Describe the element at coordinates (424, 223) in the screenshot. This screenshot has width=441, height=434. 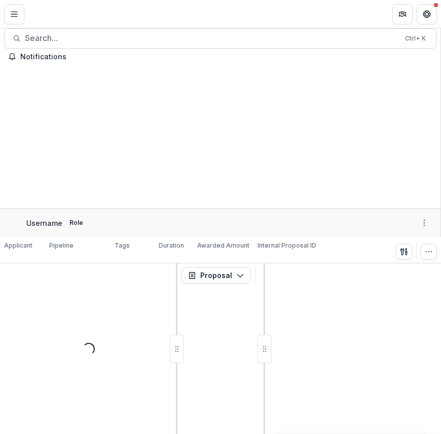
I see `button: More` at that location.